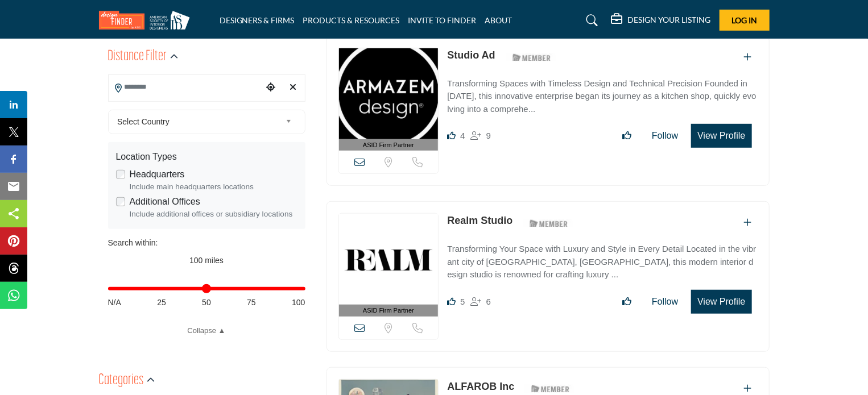 The height and width of the screenshot is (395, 868). I want to click on a: Collapse ▲, so click(206, 331).